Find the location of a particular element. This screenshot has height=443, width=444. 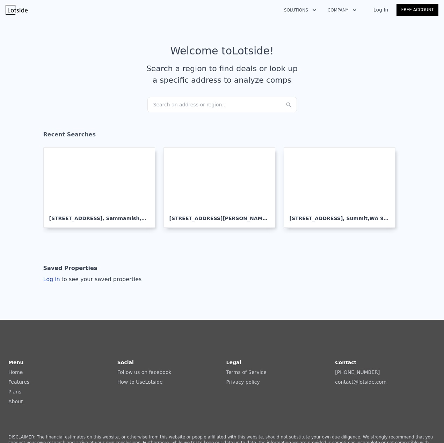

strong: Contact is located at coordinates (345, 363).